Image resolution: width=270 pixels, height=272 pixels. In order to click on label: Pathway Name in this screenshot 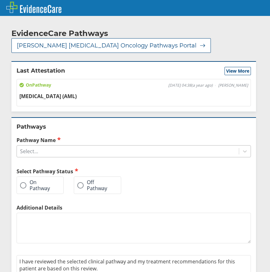, I will do `click(134, 140)`.